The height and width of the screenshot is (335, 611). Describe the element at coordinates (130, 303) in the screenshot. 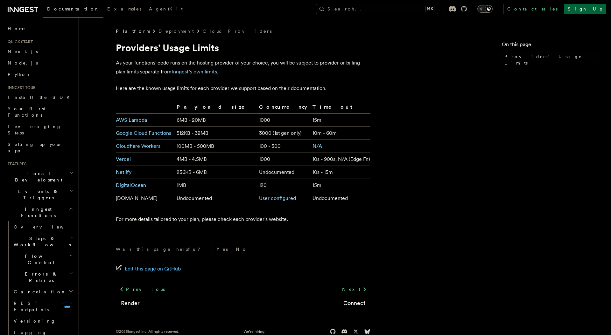

I see `a: Render` at that location.